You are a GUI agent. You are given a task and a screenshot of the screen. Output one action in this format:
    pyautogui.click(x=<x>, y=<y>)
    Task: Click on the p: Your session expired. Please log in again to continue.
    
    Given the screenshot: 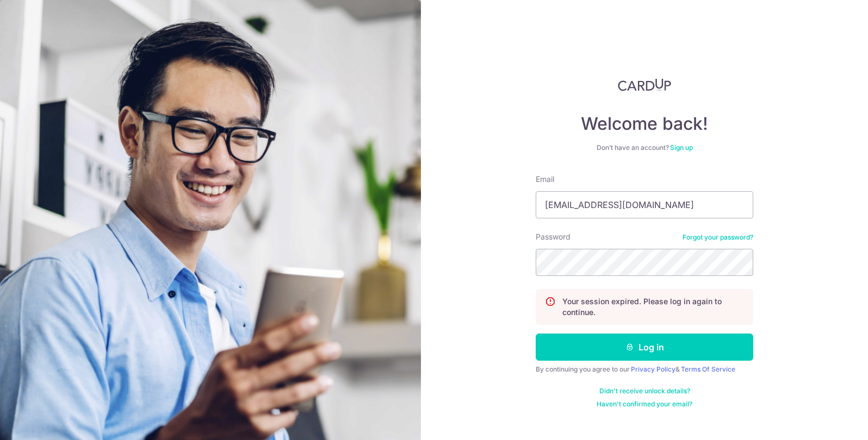 What is the action you would take?
    pyautogui.click(x=653, y=307)
    